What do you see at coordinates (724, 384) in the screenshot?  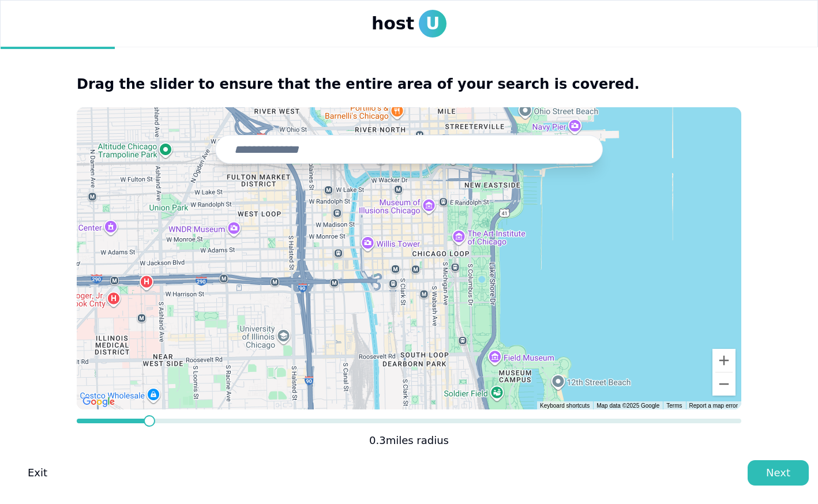 I see `button: Zoom out` at bounding box center [724, 384].